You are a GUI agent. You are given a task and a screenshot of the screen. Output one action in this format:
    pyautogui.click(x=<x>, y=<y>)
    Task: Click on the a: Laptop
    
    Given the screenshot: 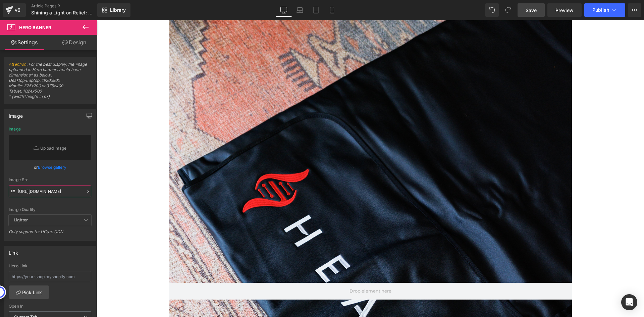 What is the action you would take?
    pyautogui.click(x=300, y=10)
    